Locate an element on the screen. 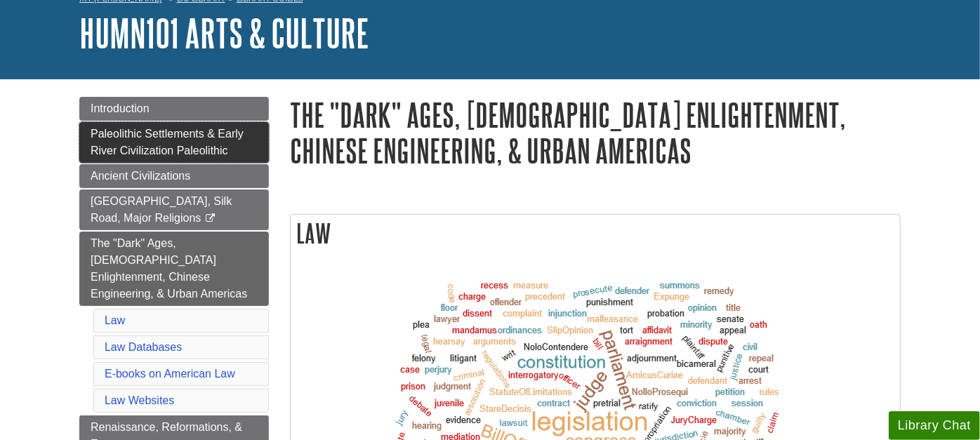  a: Ancient Civilizations is located at coordinates (174, 176).